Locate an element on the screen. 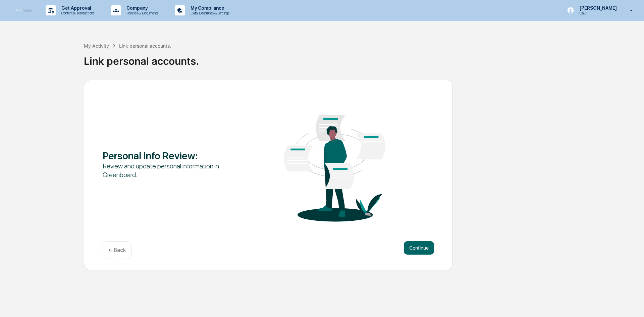 This screenshot has height=317, width=644. button: Continue is located at coordinates (419, 248).